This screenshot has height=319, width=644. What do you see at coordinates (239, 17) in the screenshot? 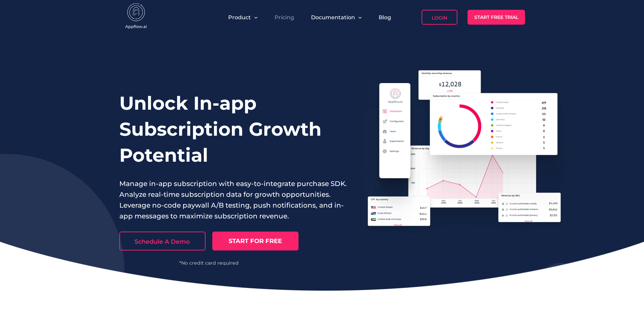
I see `span: Product` at bounding box center [239, 17].